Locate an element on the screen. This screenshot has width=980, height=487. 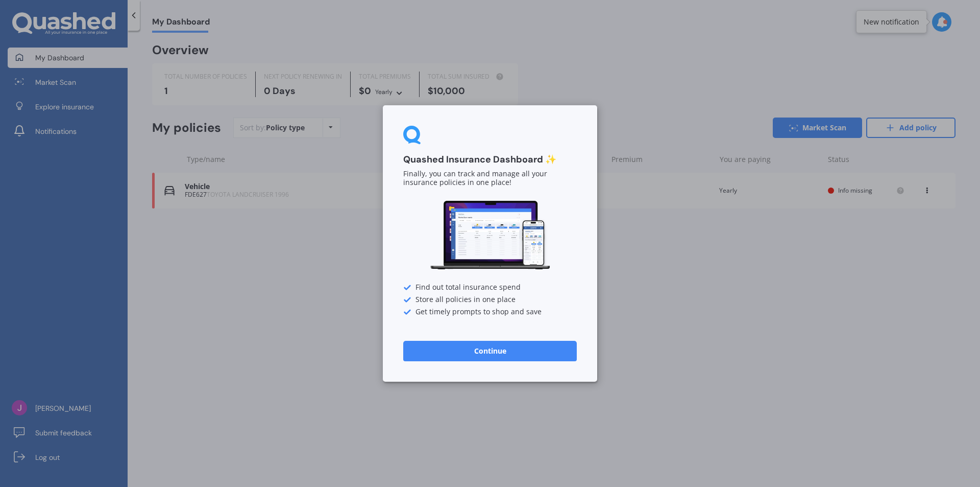
div: Store all policies in one place is located at coordinates (490, 300).